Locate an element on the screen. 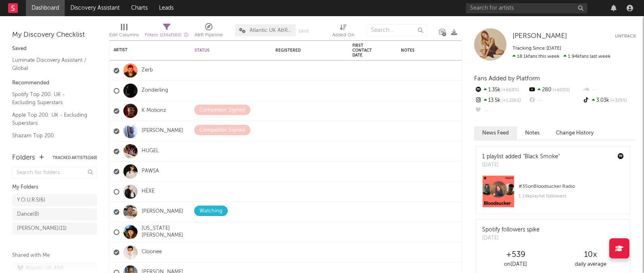 The width and height of the screenshot is (644, 273). div: Status is located at coordinates (221, 50).